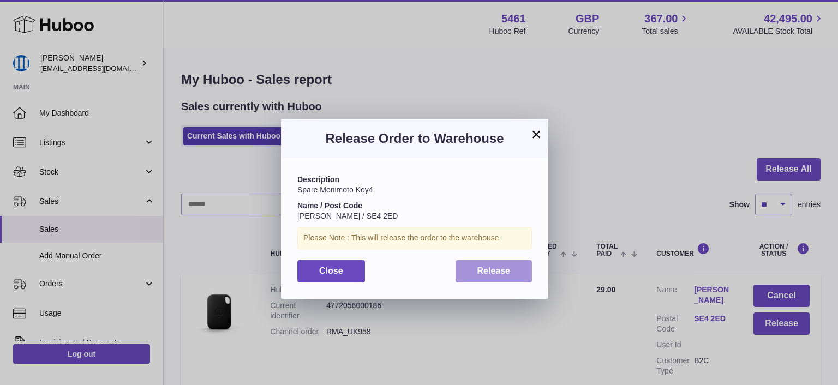 This screenshot has height=385, width=838. What do you see at coordinates (415, 238) in the screenshot?
I see `div: Please Note : This will release the order to the warehouse` at bounding box center [415, 238].